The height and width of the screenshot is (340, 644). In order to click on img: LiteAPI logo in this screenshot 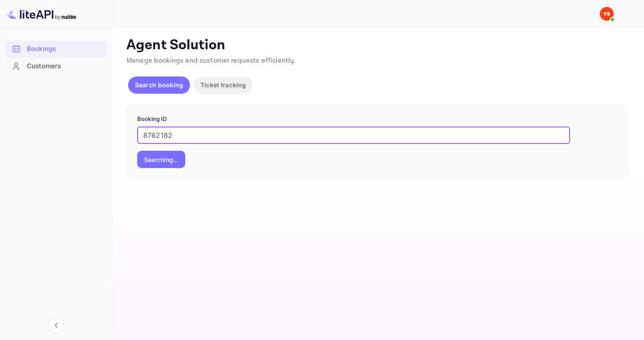, I will do `click(42, 14)`.